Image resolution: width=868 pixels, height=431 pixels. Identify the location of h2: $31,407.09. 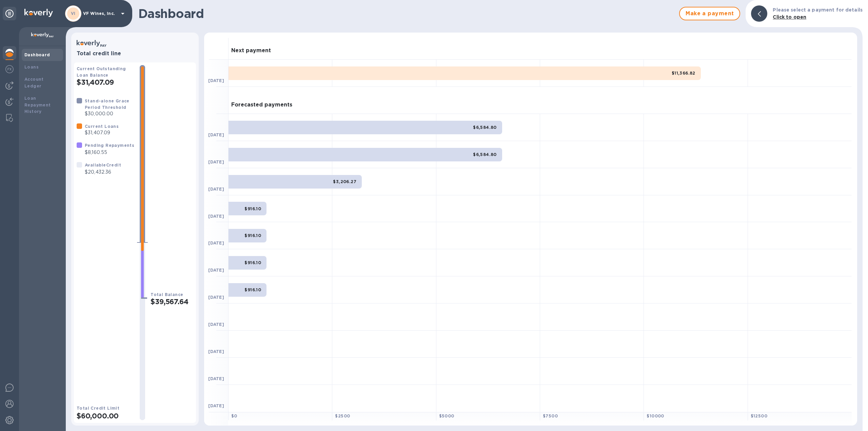
(105, 82).